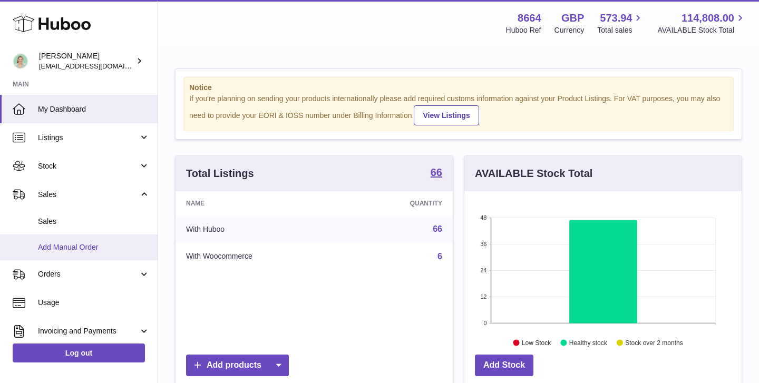 The height and width of the screenshot is (383, 759). What do you see at coordinates (436, 172) in the screenshot?
I see `strong: 66` at bounding box center [436, 172].